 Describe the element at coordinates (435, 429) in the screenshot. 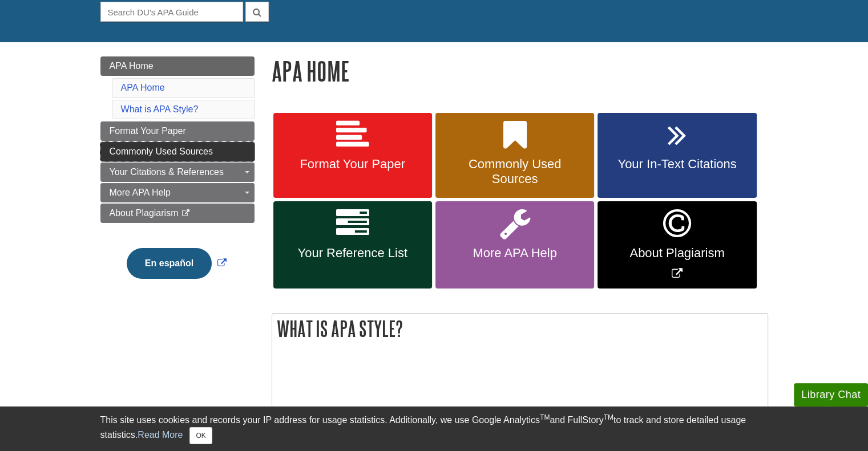

I see `div: This site uses cookies and records your IP address for usage statistics. Additionally, we use Goo...` at that location.